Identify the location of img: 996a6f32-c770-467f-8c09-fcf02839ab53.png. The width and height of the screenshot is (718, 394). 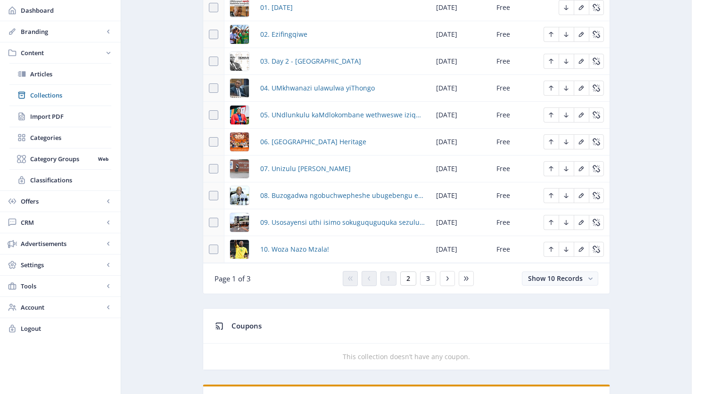
(240, 142).